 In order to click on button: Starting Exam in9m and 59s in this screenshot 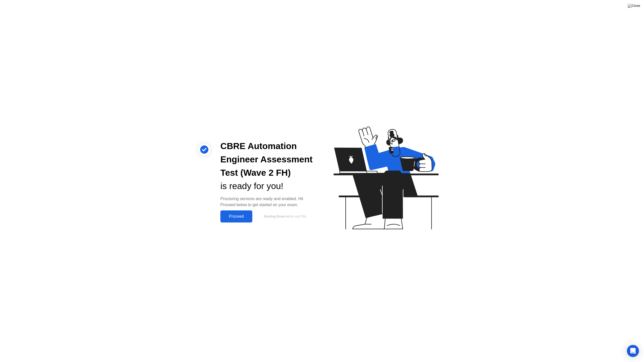, I will do `click(284, 216)`.